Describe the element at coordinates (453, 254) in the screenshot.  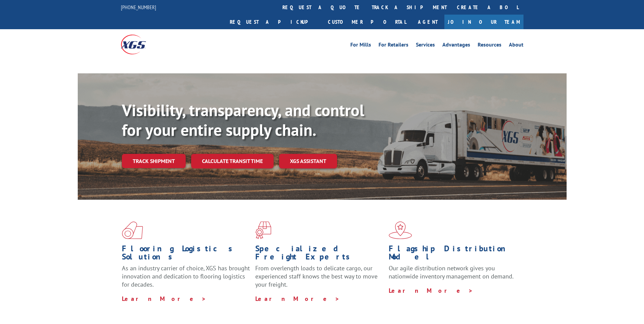
I see `h1: Flagship Distribution Model` at that location.